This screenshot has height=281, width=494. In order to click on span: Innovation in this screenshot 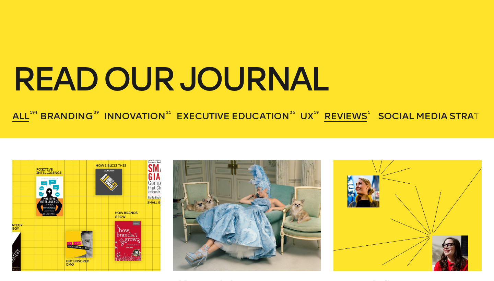, I will do `click(135, 116)`.